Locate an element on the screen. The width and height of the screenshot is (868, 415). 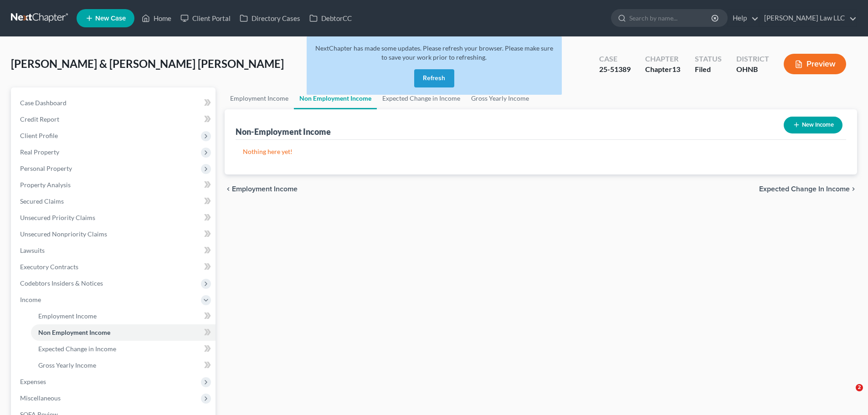
span: Income is located at coordinates (30, 299).